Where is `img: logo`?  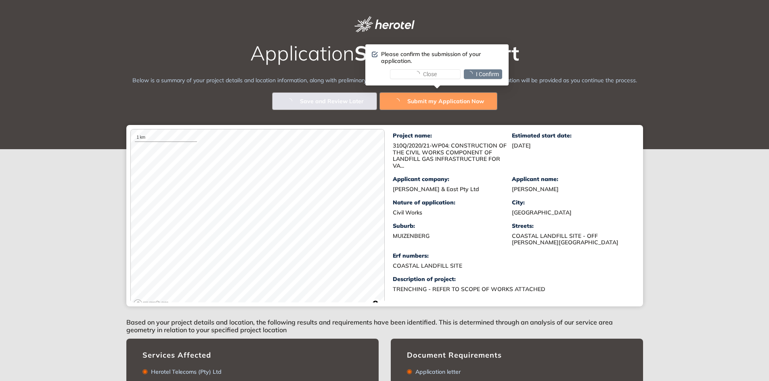 img: logo is located at coordinates (384, 24).